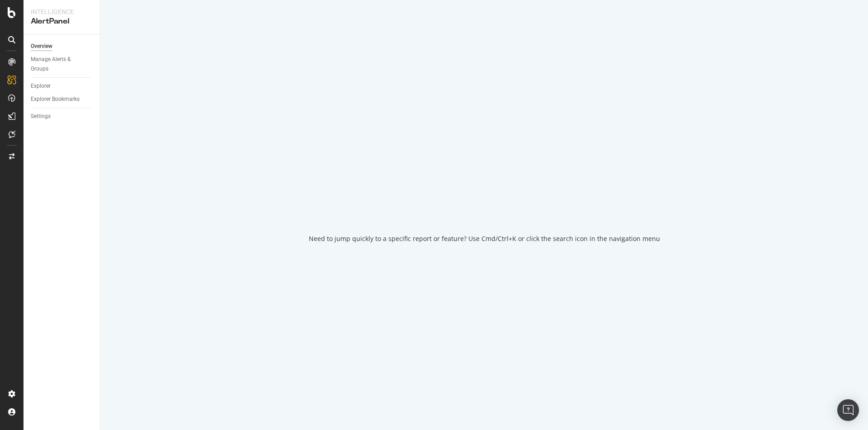 The width and height of the screenshot is (868, 430). What do you see at coordinates (62, 64) in the screenshot?
I see `a: Manage Alerts & Groups` at bounding box center [62, 64].